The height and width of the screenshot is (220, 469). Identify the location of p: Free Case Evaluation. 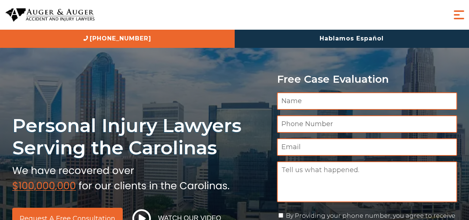
(367, 79).